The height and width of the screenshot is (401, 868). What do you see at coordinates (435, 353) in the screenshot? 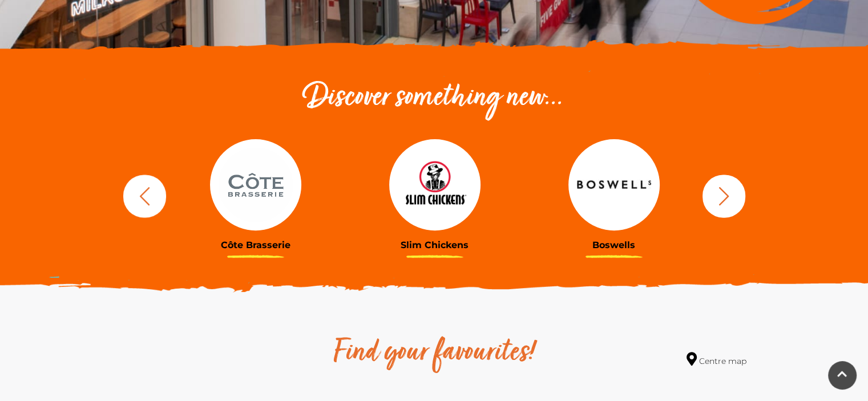
I see `h2: Find your favourites!` at bounding box center [435, 353].